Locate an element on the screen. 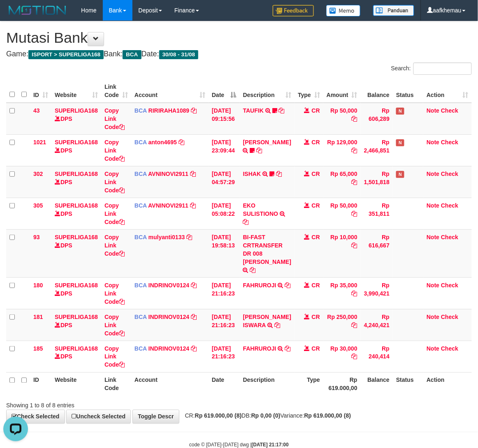  button: Open LiveChat chat widget is located at coordinates (16, 16).